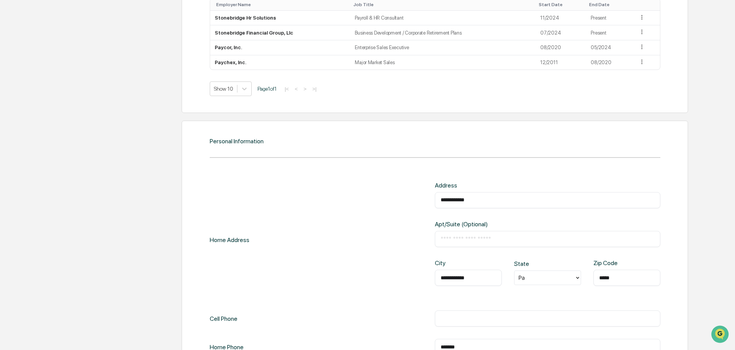  I want to click on a: 🗄️Attestations, so click(75, 101).